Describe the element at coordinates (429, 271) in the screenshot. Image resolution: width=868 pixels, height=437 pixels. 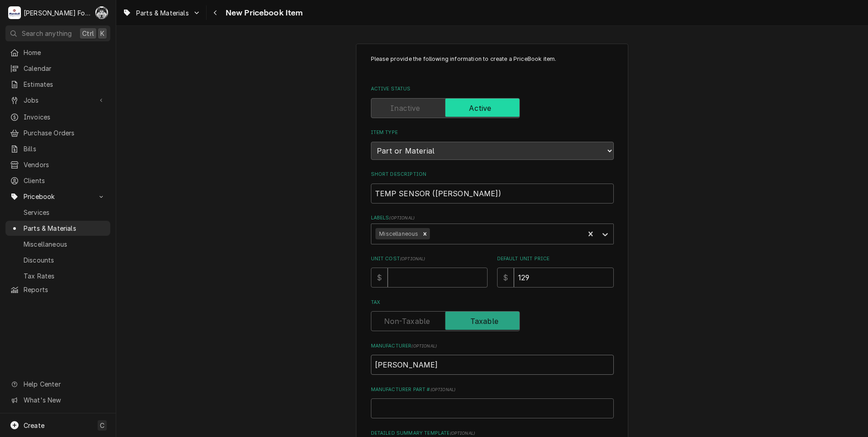
I see `div: Unit Cost` at that location.